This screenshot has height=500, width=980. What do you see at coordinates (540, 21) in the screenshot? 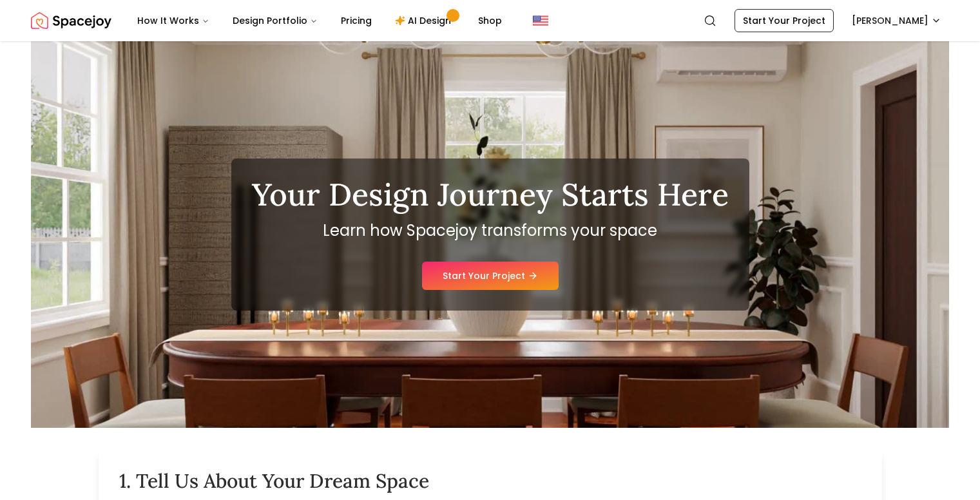
I see `img: United States` at bounding box center [540, 21].